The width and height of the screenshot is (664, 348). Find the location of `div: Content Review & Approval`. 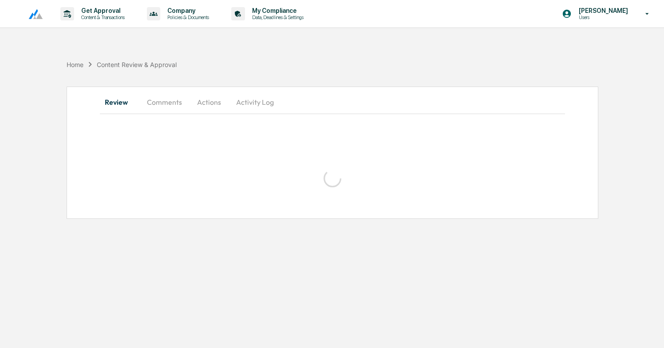

div: Content Review & Approval is located at coordinates (137, 64).